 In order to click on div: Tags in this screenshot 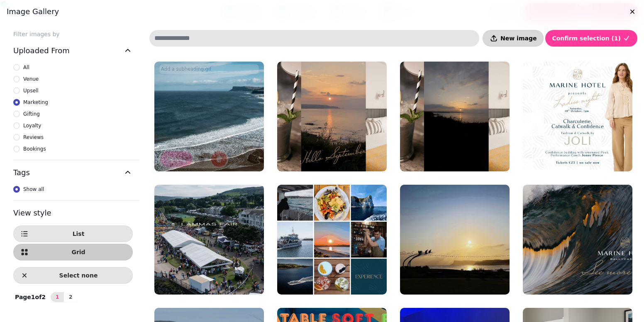, I will do `click(73, 192)`.